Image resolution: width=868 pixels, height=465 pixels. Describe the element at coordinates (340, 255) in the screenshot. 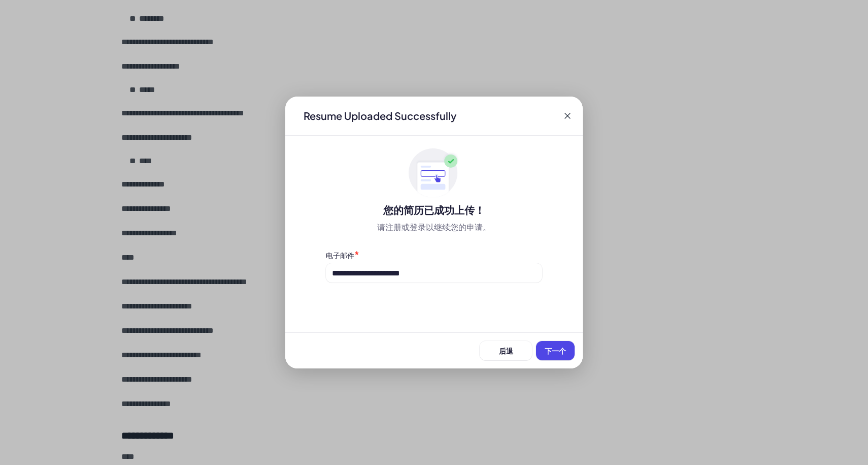

I see `label: 电子邮件` at that location.